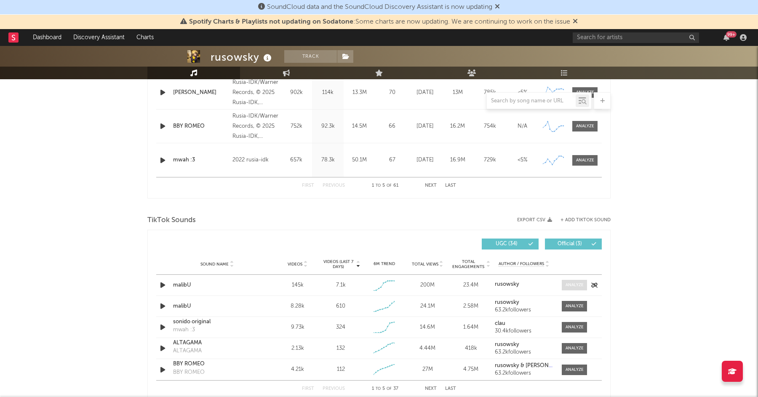 Image resolution: width=758 pixels, height=397 pixels. Describe the element at coordinates (392, 160) in the screenshot. I see `div: 67` at that location.